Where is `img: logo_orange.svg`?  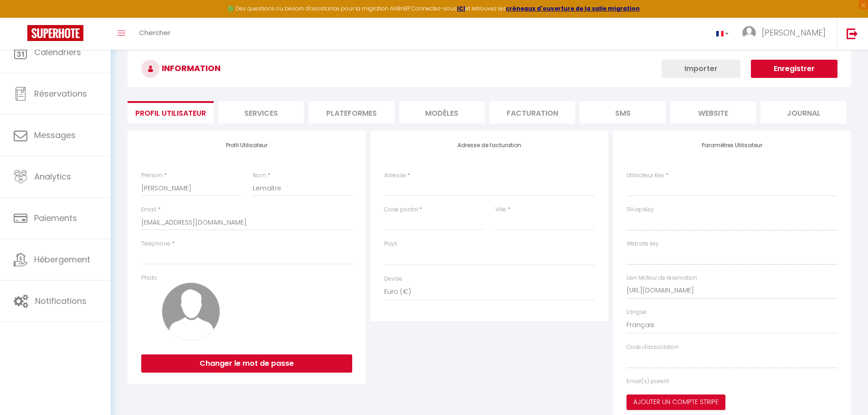
img: logo_orange.svg is located at coordinates (18, 18).